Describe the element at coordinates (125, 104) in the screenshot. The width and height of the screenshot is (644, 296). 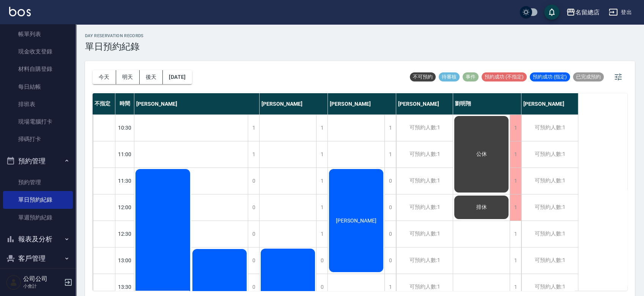
I see `div: 時間` at that location.